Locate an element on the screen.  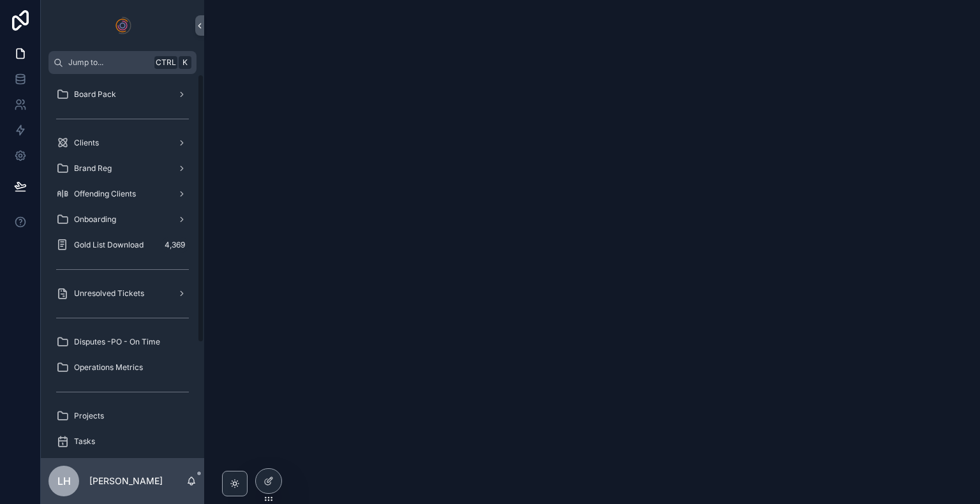
button: Jump to...CtrlK is located at coordinates (122, 62).